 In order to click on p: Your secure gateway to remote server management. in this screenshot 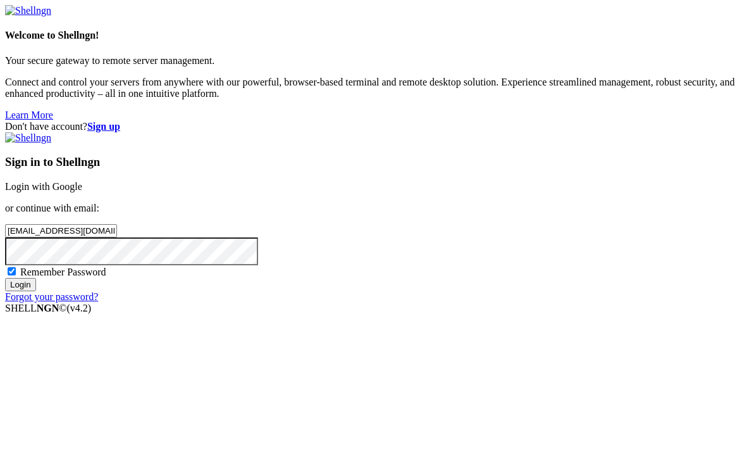, I will do `click(377, 61)`.